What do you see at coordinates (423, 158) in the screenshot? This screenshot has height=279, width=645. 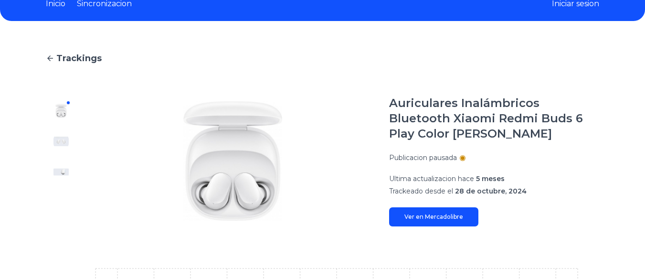 I see `p: Publicacion pausada` at bounding box center [423, 158].